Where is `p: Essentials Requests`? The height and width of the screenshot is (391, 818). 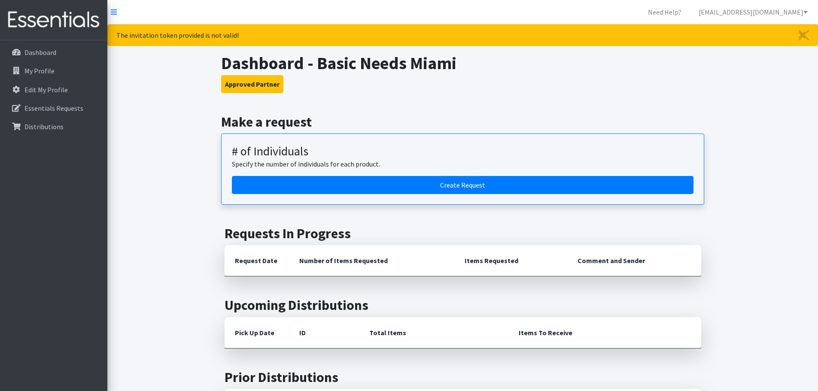 p: Essentials Requests is located at coordinates (54, 108).